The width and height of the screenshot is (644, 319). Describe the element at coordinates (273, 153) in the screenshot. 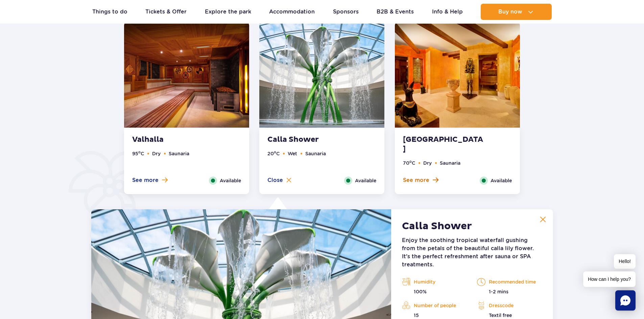

I see `li: 20 C` at that location.